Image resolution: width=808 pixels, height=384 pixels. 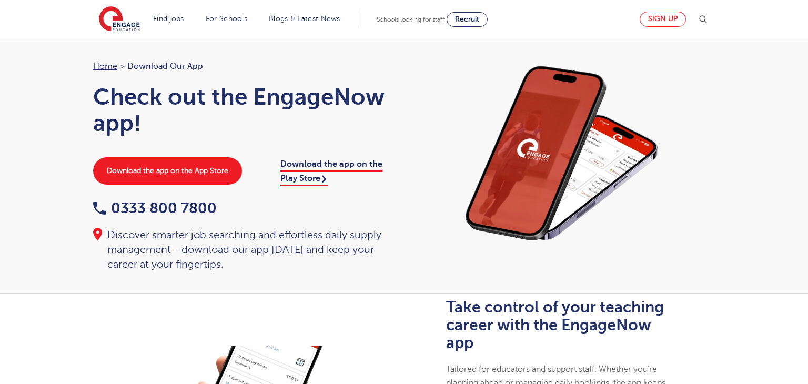 I want to click on span: Schools looking for staff, so click(x=411, y=19).